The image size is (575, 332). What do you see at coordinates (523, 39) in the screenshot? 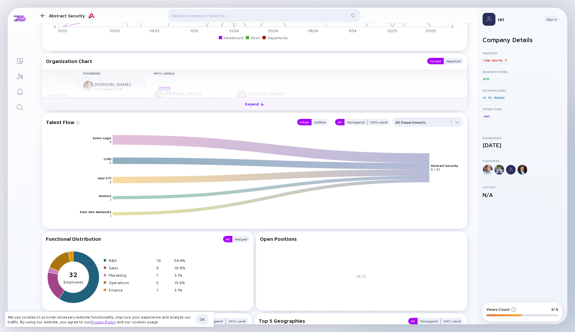
I see `h2: Company Details` at bounding box center [523, 39].